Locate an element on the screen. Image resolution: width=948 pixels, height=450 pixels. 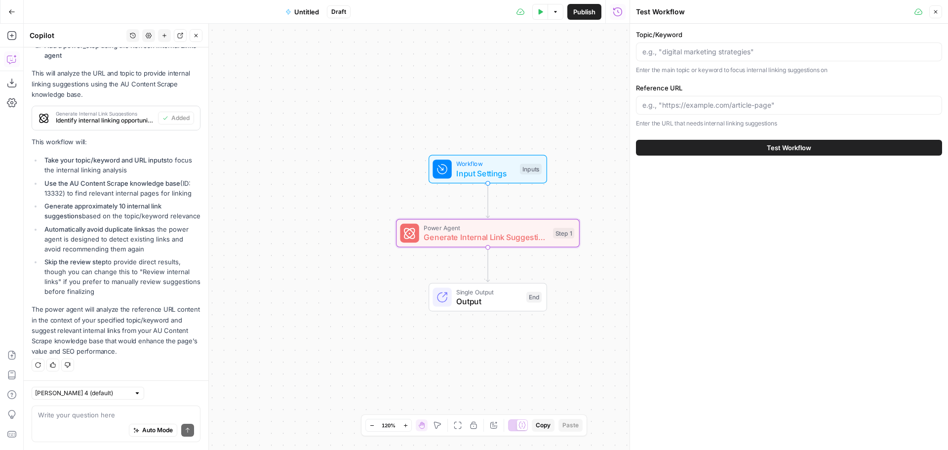
p: This will analyze the URL and topic to provide internal linking suggestions using the AU Content ... is located at coordinates (116, 83).